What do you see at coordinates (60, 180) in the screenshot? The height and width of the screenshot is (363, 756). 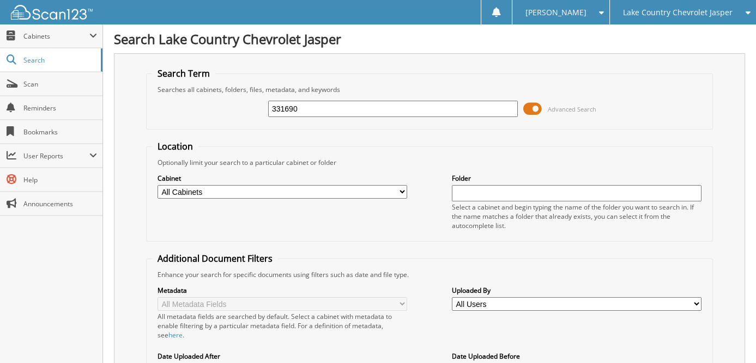 I see `span: Help` at bounding box center [60, 180].